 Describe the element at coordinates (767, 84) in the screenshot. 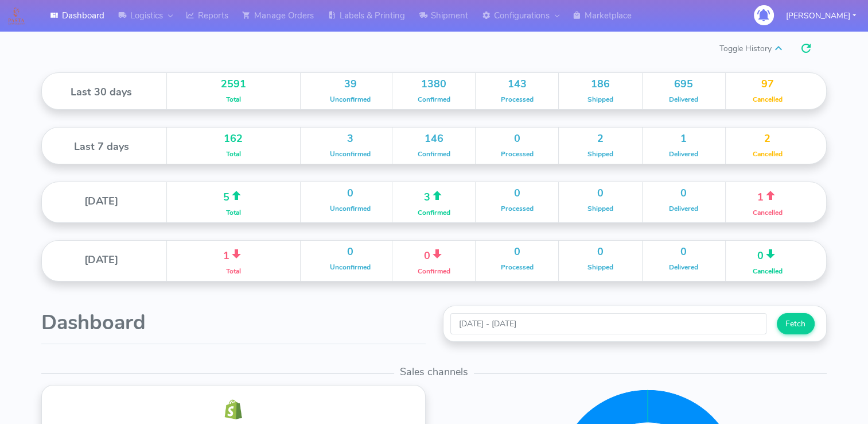

I see `h4: 97` at that location.